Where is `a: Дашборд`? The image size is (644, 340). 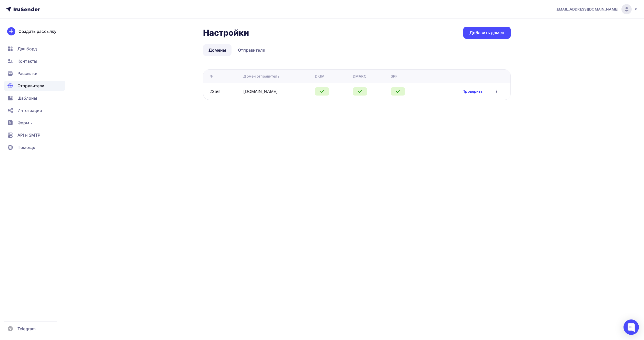
a: Дашборд is located at coordinates (35, 49).